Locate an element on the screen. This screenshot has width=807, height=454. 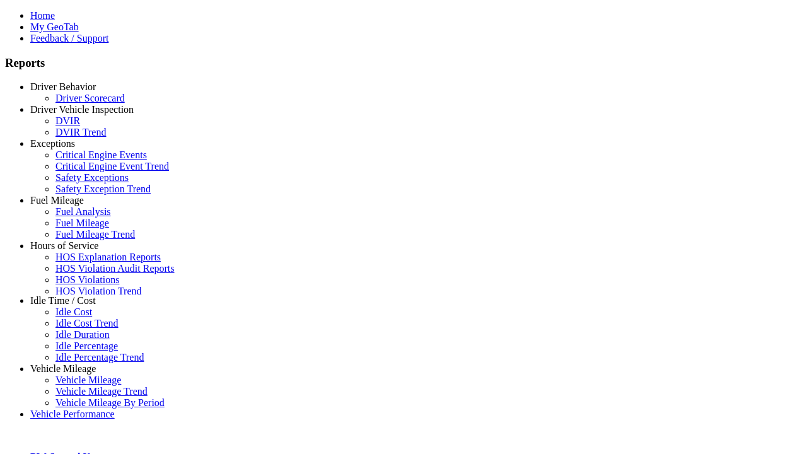
a: Fuel Analysis is located at coordinates (83, 211).